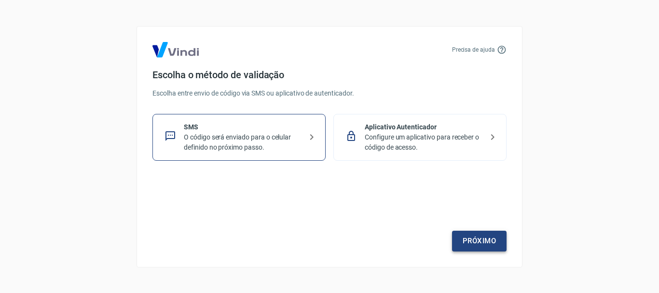 Image resolution: width=659 pixels, height=293 pixels. What do you see at coordinates (243, 127) in the screenshot?
I see `p: SMS` at bounding box center [243, 127].